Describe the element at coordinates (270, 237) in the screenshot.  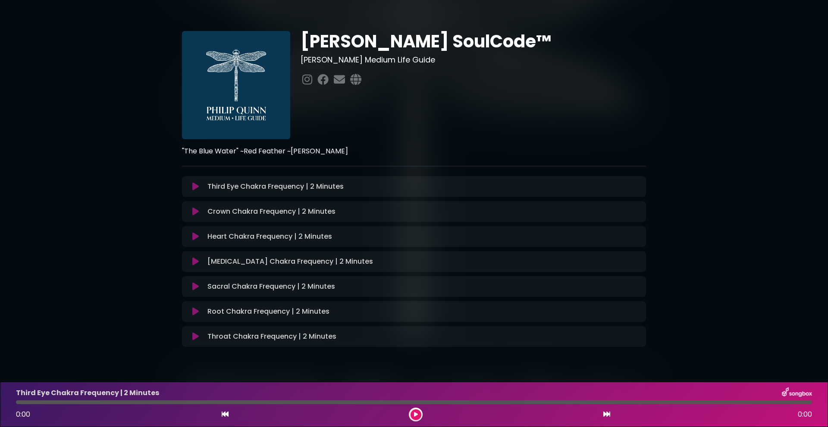
I see `p: Heart Chakra Frequency | 2 Minutes` at that location.